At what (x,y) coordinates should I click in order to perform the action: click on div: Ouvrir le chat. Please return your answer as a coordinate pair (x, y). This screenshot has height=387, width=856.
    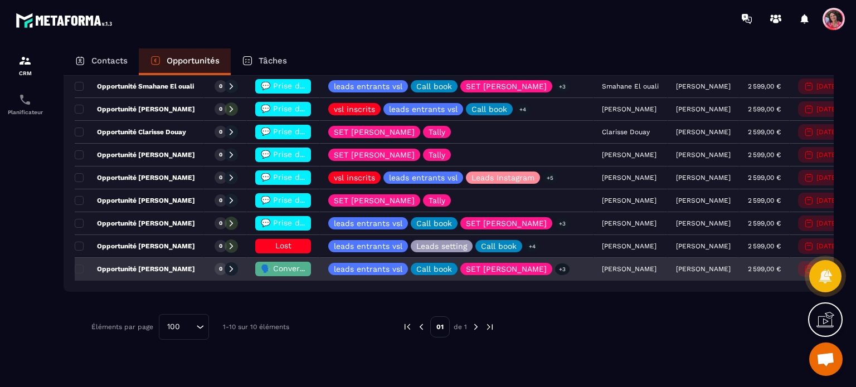
    Looking at the image, I should click on (826, 359).